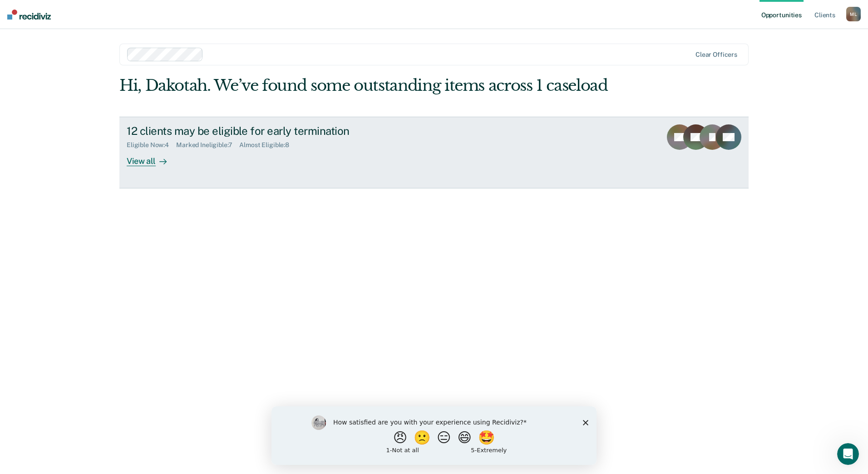  Describe the element at coordinates (129, 31) in the screenshot. I see `button: 1` at that location.